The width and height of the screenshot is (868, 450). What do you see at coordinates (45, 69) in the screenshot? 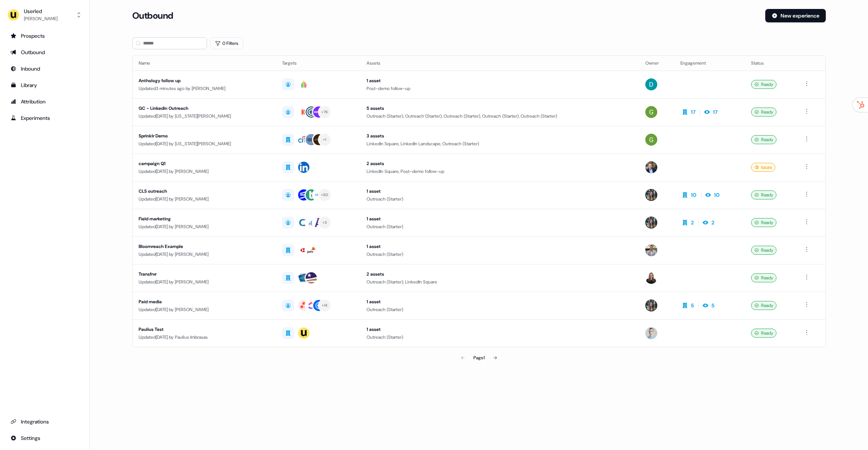
I see `a: Go to Inbound` at bounding box center [45, 69].